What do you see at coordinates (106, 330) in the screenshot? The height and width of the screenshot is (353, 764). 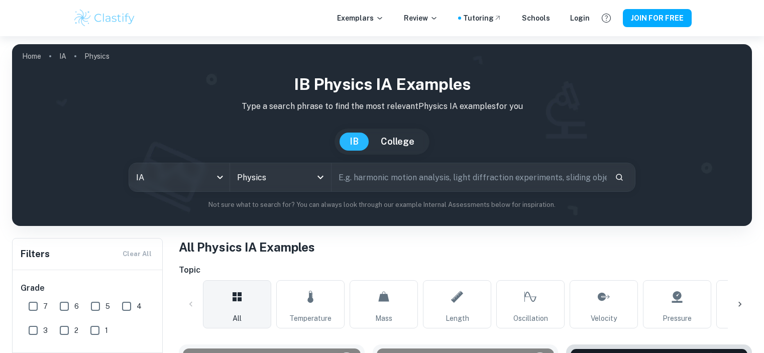 I see `span: 1` at bounding box center [106, 330].